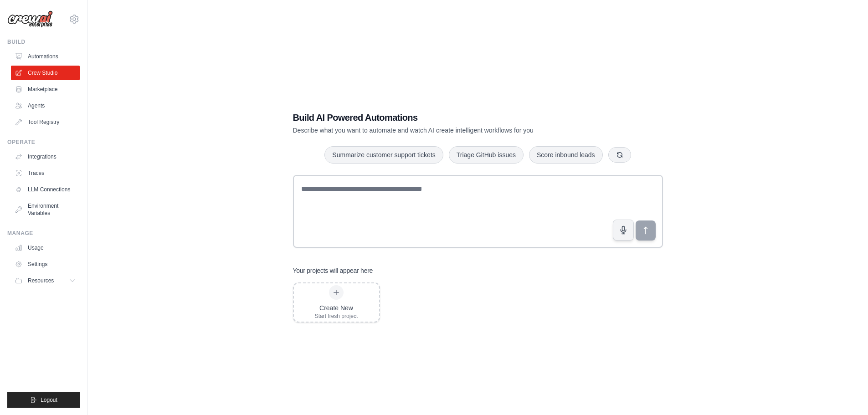  Describe the element at coordinates (486, 155) in the screenshot. I see `button: Triage GitHub issues` at that location.